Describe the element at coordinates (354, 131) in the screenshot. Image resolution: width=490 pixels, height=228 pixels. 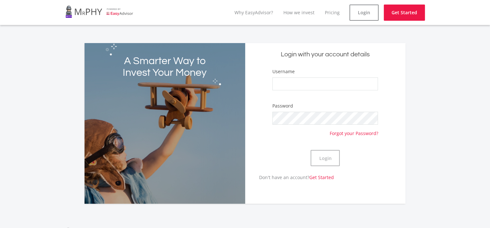
I see `a: Forgot your Password?` at that location.